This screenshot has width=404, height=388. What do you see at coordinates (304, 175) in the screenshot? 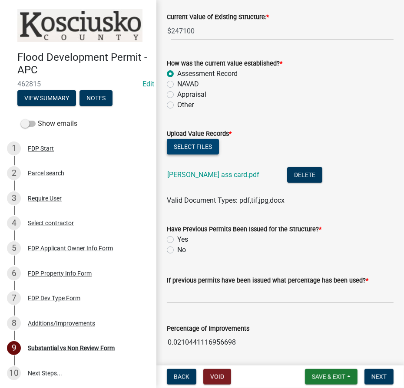
I see `button: Delete` at bounding box center [304, 175].